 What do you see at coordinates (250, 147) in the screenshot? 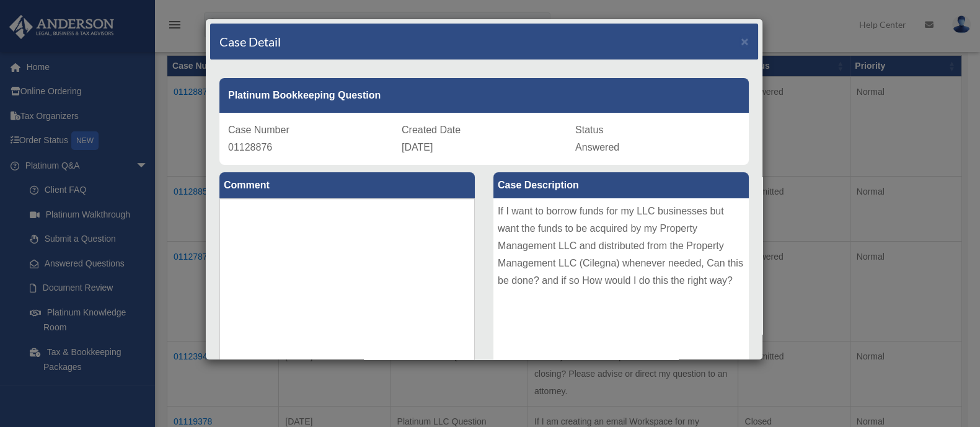
I see `span: 01128876` at bounding box center [250, 147].